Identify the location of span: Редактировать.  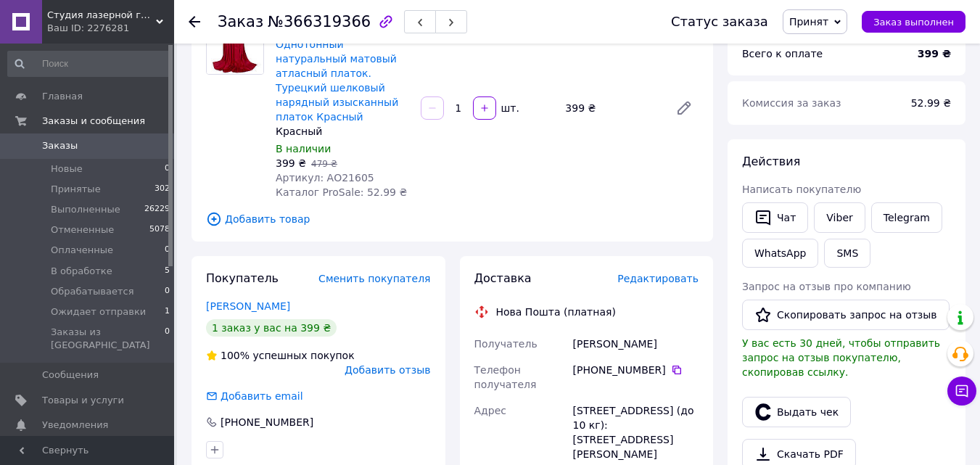
(658, 278).